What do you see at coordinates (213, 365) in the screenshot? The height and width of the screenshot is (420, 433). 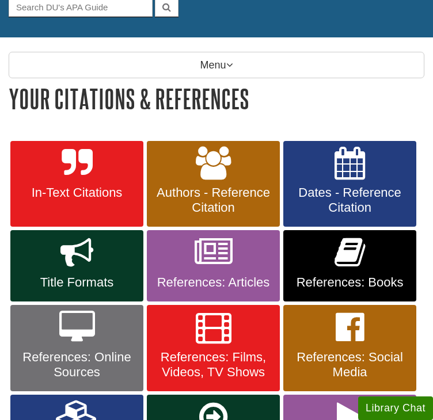 I see `span: References: Films, Videos, TV Shows` at bounding box center [213, 365].